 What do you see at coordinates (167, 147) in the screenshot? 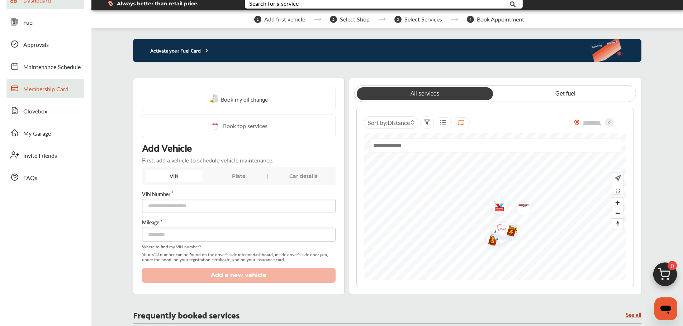
I see `p: Add Vehicle` at bounding box center [167, 147].